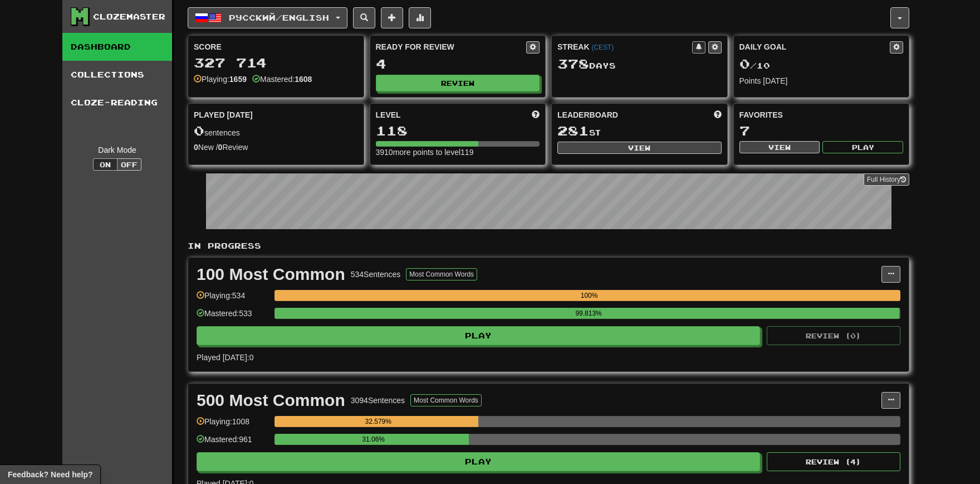 The image size is (980, 484). Describe the element at coordinates (573, 64) in the screenshot. I see `span: 378` at that location.